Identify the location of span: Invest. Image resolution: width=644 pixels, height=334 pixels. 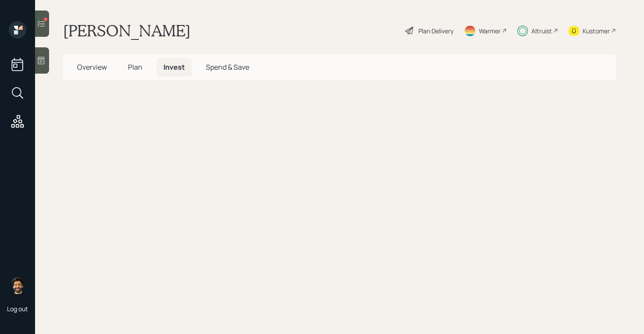
(174, 67).